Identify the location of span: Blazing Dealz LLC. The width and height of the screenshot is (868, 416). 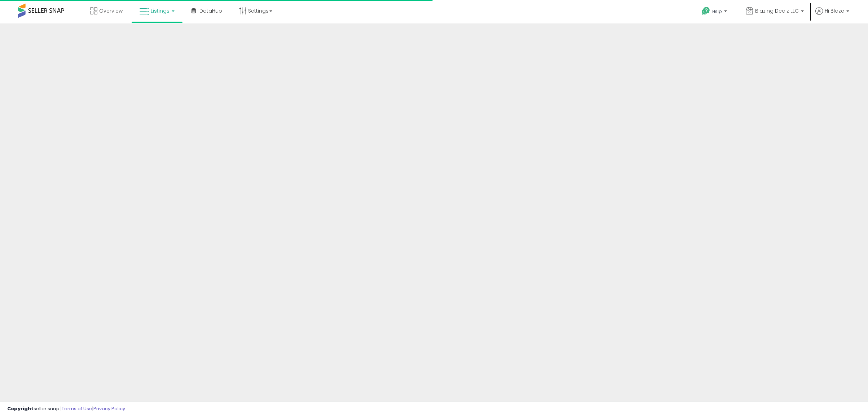
(777, 11).